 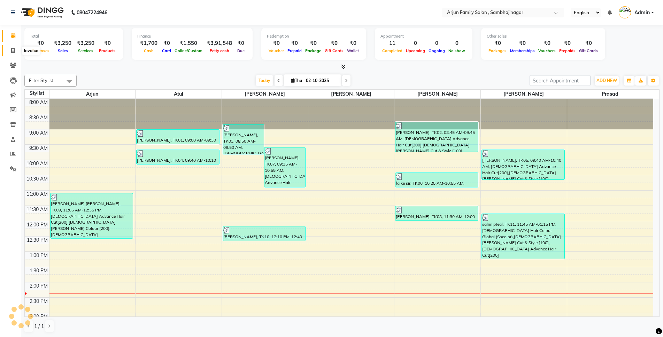 What do you see at coordinates (392, 51) in the screenshot?
I see `span: Completed` at bounding box center [392, 51].